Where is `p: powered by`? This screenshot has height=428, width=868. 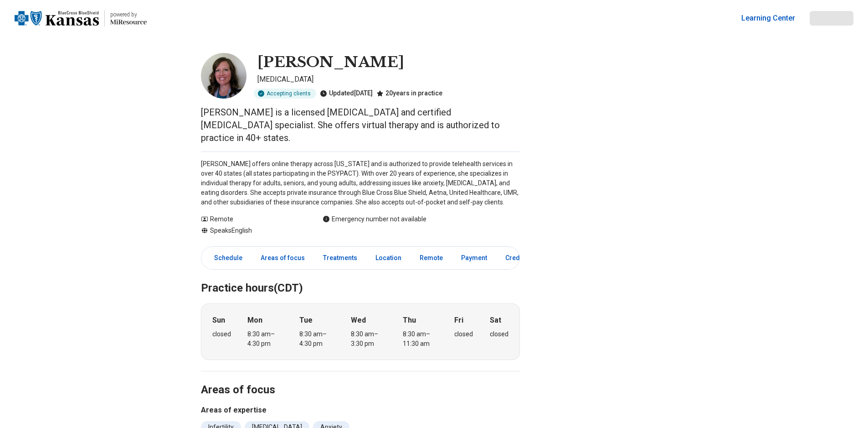 p: powered by is located at coordinates (128, 14).